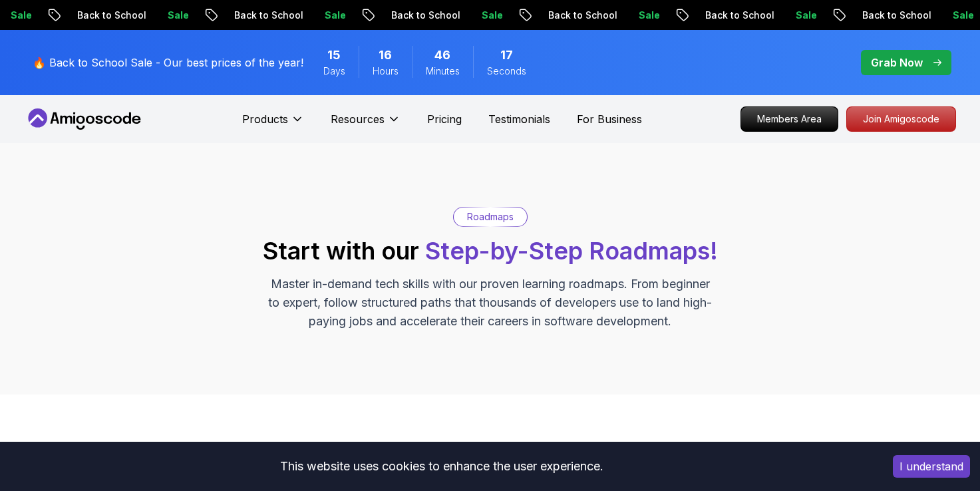 Image resolution: width=980 pixels, height=491 pixels. I want to click on a: Pricing, so click(445, 119).